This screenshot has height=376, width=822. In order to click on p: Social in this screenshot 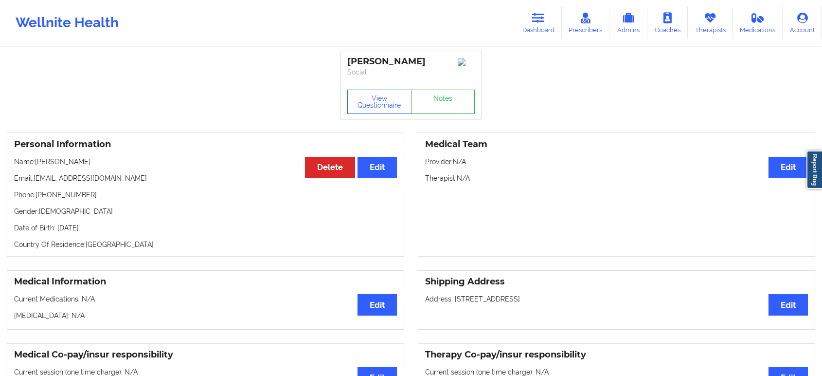, I will do `click(411, 72)`.